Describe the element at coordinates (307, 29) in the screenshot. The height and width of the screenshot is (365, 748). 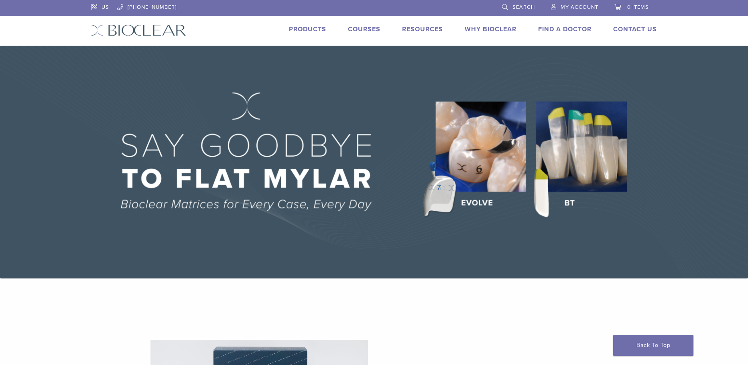
I see `a: Products` at that location.